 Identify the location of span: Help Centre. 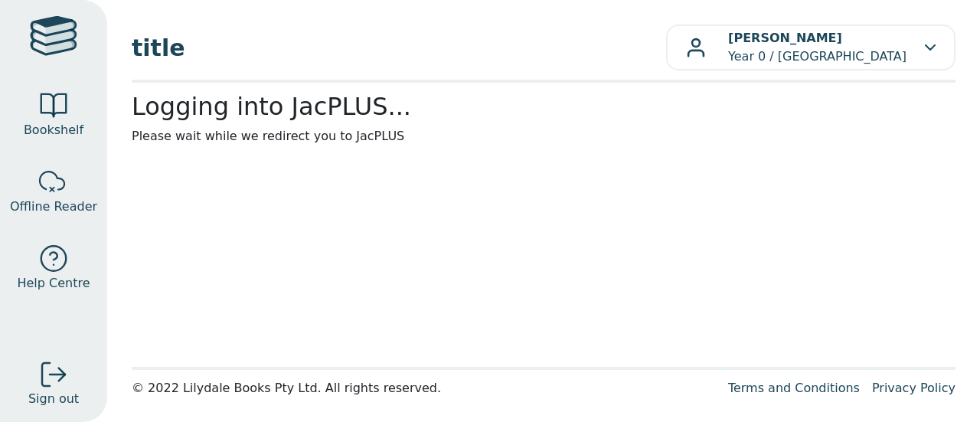
(53, 284).